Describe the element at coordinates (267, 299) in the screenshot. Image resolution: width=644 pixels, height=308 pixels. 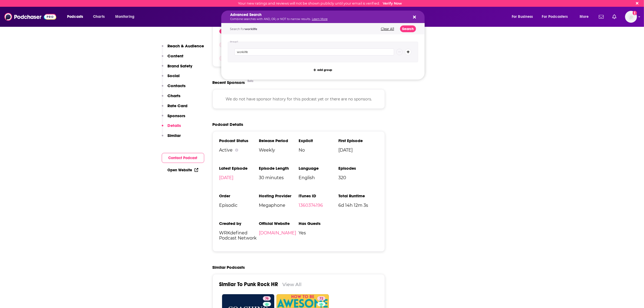
I see `span: 76` at that location.